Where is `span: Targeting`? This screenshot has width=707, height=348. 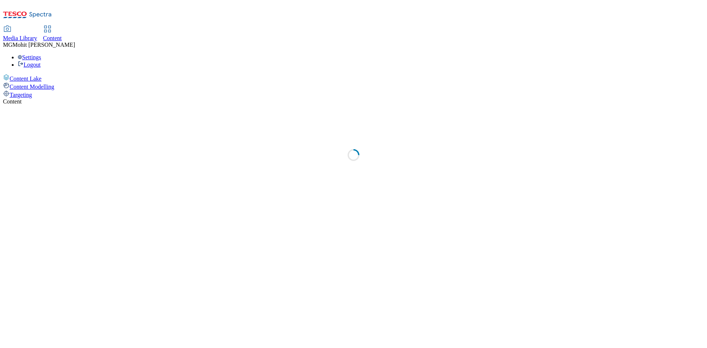
span: Targeting is located at coordinates (21, 95).